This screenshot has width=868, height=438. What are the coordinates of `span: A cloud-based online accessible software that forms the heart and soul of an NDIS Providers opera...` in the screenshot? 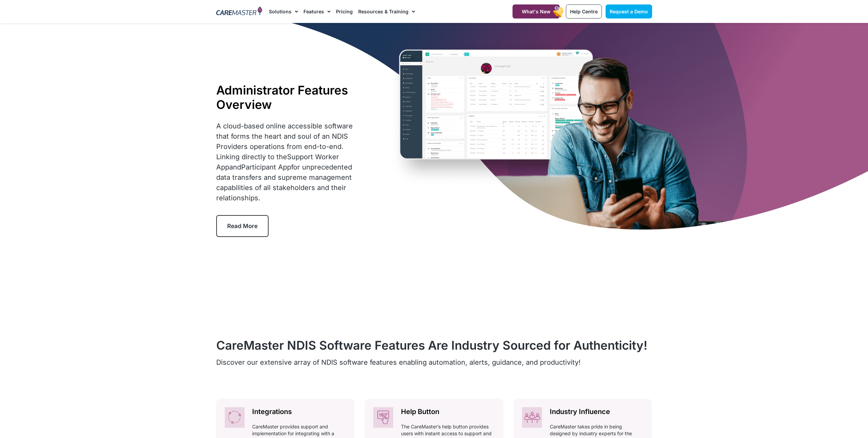 It's located at (285, 162).